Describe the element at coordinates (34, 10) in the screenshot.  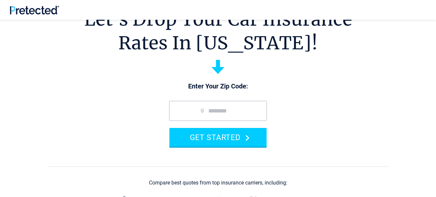
I see `img: Pretected Logo` at that location.